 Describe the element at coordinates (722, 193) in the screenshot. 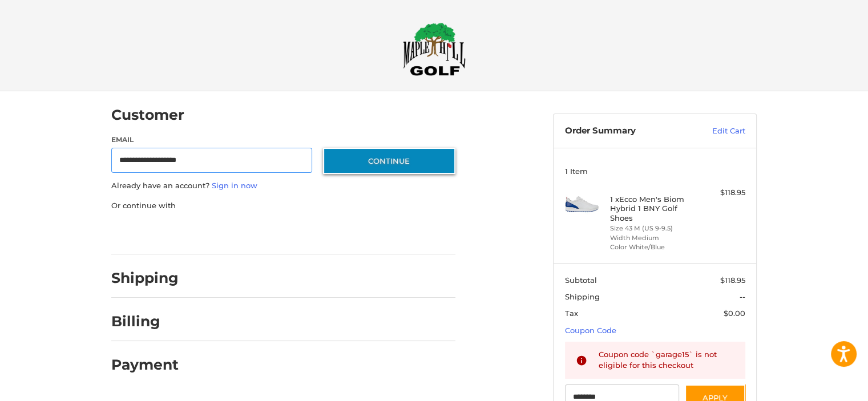

I see `div: $118.95` at that location.